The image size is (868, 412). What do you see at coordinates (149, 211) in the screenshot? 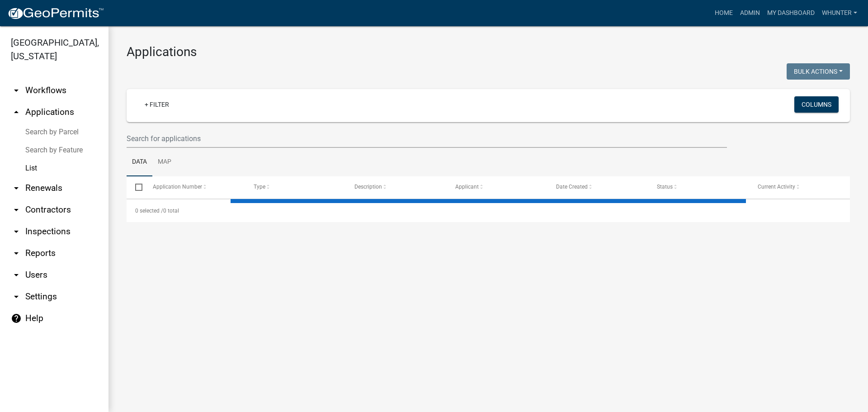
I see `span: 0 selected /` at bounding box center [149, 211].